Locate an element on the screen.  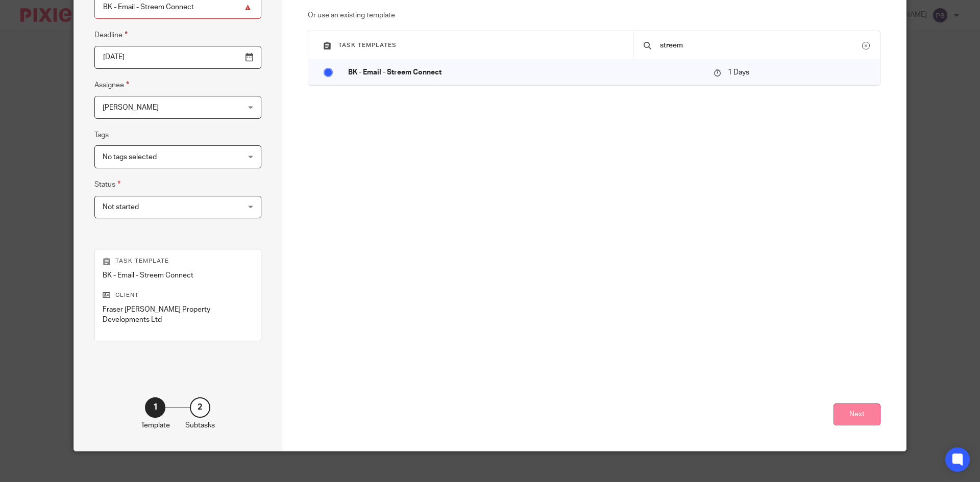
div: 2 is located at coordinates (200, 408).